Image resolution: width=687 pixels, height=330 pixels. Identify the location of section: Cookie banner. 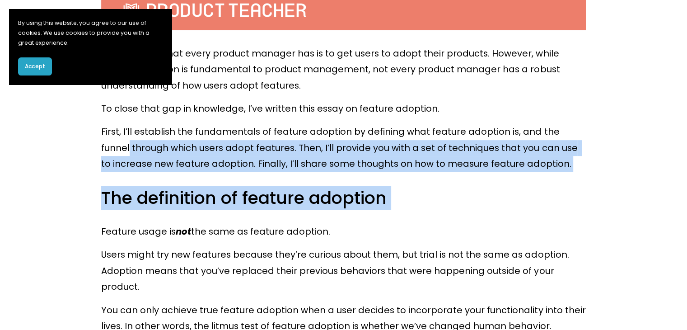
(90, 47).